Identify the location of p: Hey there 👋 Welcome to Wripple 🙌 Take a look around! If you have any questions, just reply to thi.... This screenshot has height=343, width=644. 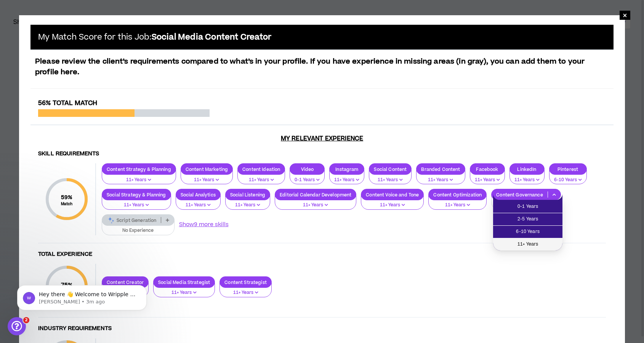
(82, 25).